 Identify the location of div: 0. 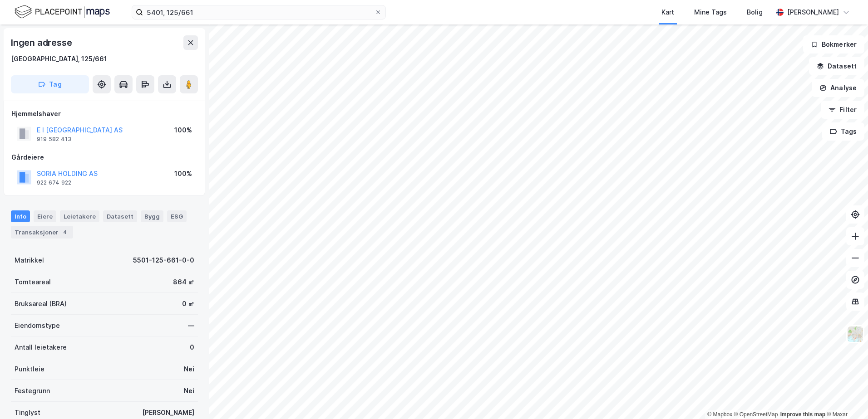
(192, 347).